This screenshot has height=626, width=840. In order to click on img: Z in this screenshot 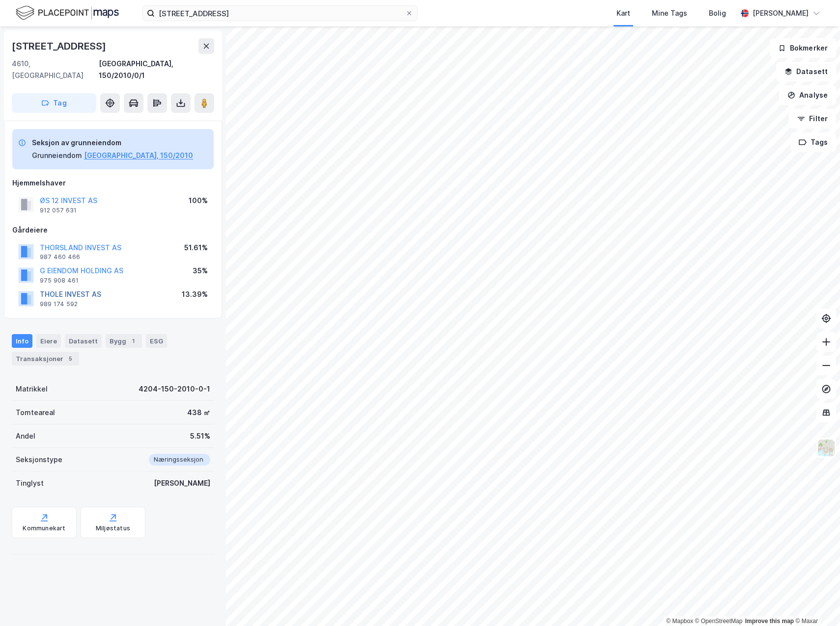, I will do `click(826, 448)`.